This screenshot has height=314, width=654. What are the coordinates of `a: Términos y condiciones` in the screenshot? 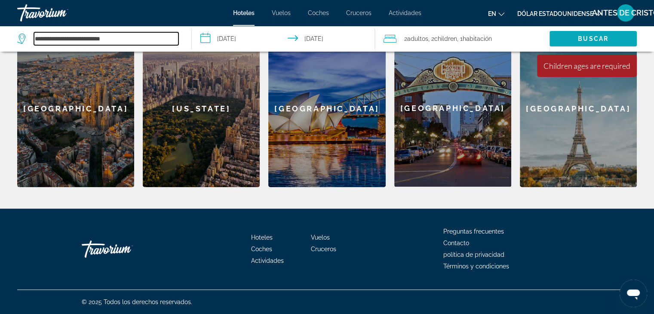 It's located at (476, 266).